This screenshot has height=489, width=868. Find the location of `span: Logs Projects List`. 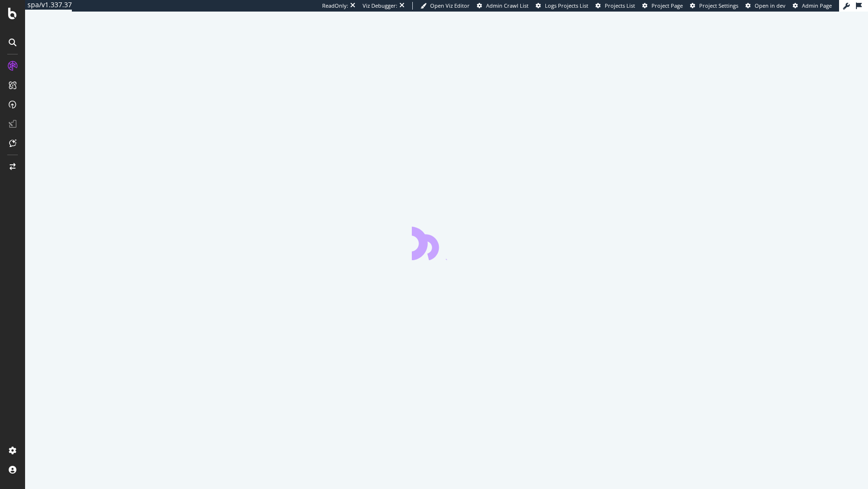

span: Logs Projects List is located at coordinates (567, 6).